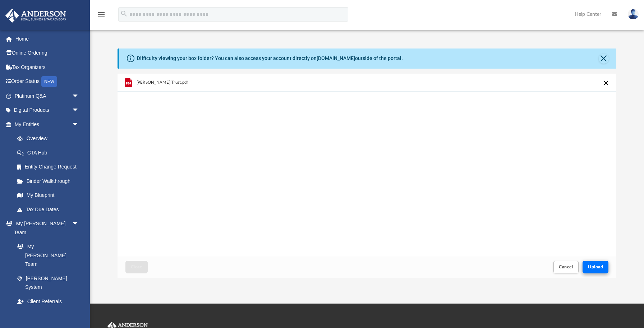  What do you see at coordinates (48, 195) in the screenshot?
I see `a: My Blueprint` at bounding box center [48, 195].